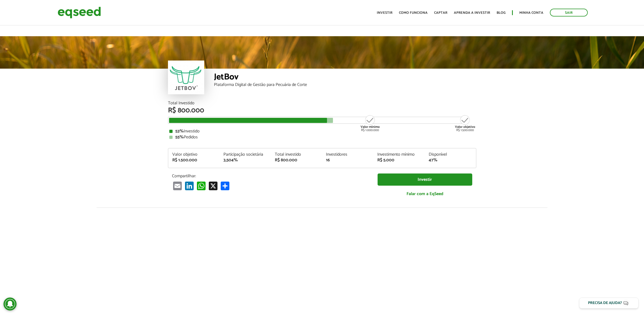  I want to click on div: Total Investido, so click(322, 103).